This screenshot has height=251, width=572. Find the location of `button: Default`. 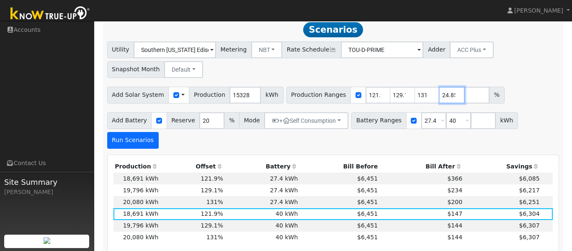

button: Default is located at coordinates (183, 70).